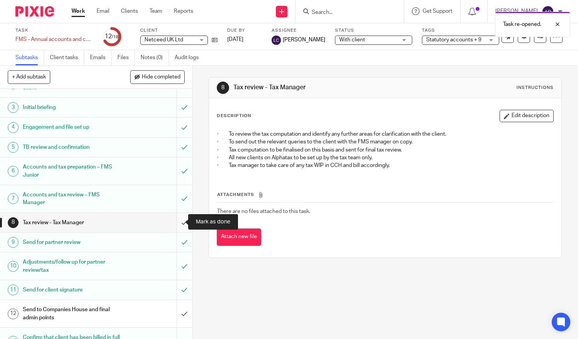 Image resolution: width=578 pixels, height=339 pixels. Describe the element at coordinates (264, 211) in the screenshot. I see `span: There are no files attached to this task.` at that location.